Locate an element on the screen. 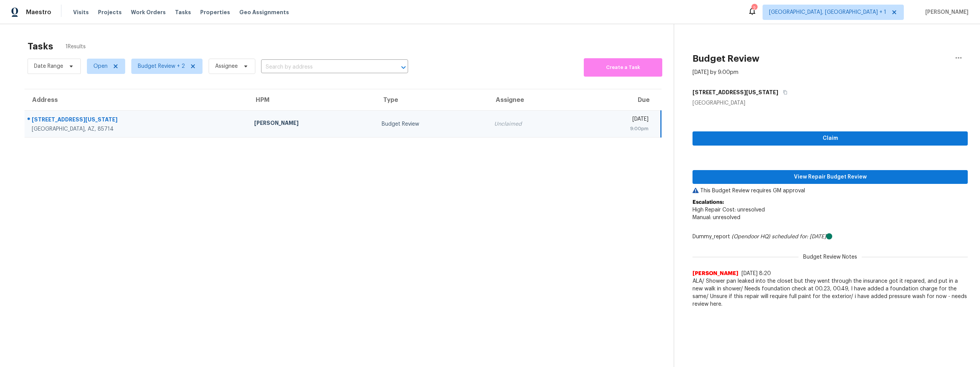 Image resolution: width=980 pixels, height=367 pixels. span: 1 Results is located at coordinates (76, 47).